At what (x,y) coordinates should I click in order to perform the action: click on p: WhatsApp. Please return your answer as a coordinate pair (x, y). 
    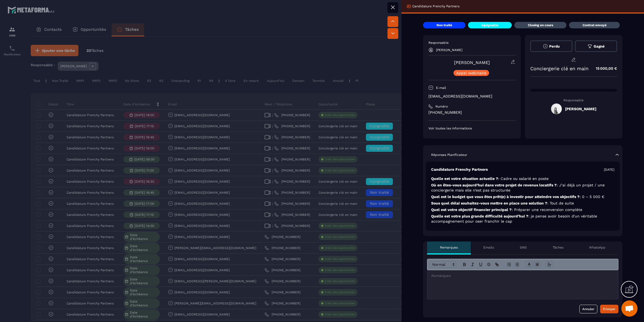
    Looking at the image, I should click on (597, 247).